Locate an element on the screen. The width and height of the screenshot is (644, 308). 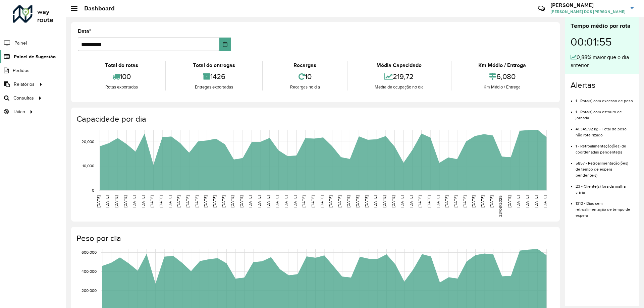
div: Entregas exportadas is located at coordinates (214, 87).